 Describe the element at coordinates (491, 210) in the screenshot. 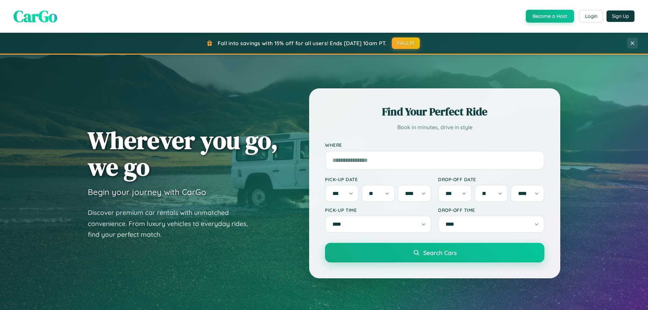

I see `label: Drop-off Time` at that location.